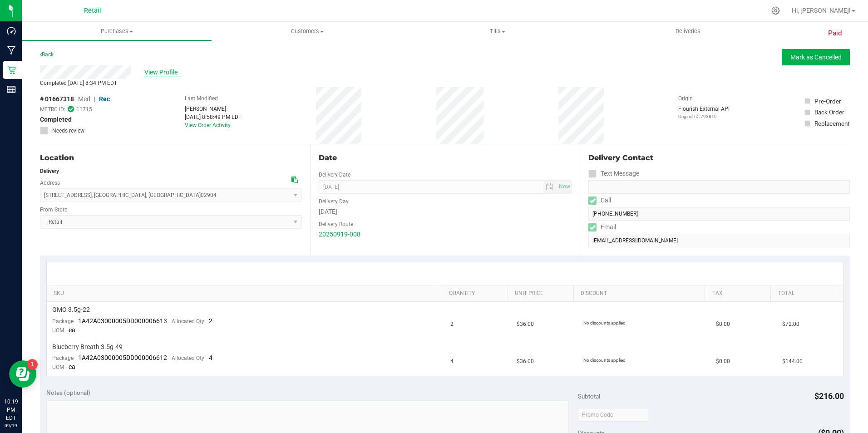  Describe the element at coordinates (792, 361) in the screenshot. I see `span: $144.00` at that location.